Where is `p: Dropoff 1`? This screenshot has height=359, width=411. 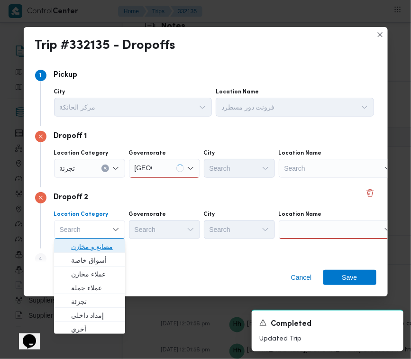
p: Dropoff 1 is located at coordinates (71, 137).